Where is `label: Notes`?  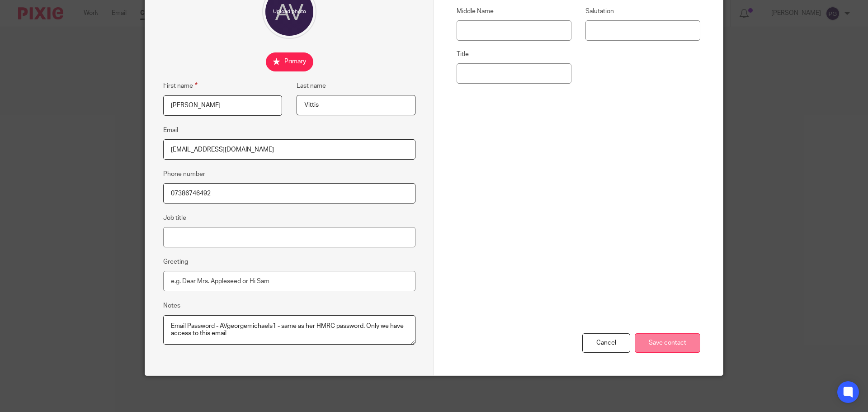 label: Notes is located at coordinates (172, 305).